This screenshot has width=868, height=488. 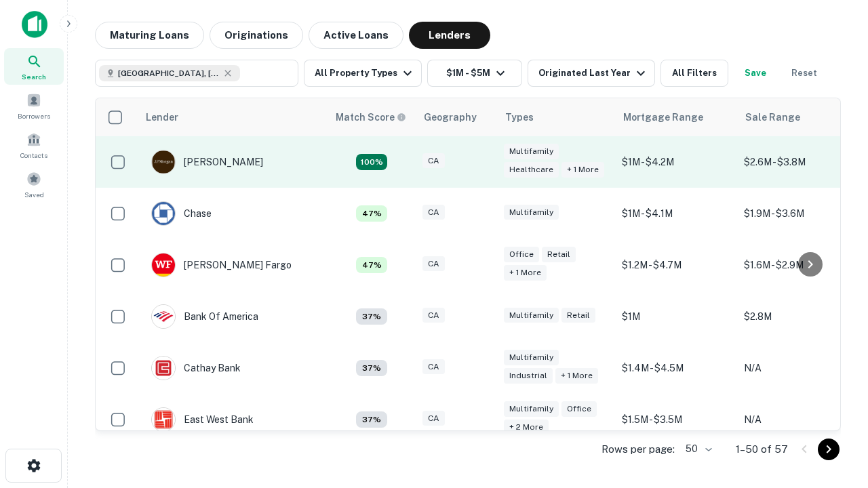 What do you see at coordinates (828, 449) in the screenshot?
I see `button: Go to next page` at bounding box center [828, 449].